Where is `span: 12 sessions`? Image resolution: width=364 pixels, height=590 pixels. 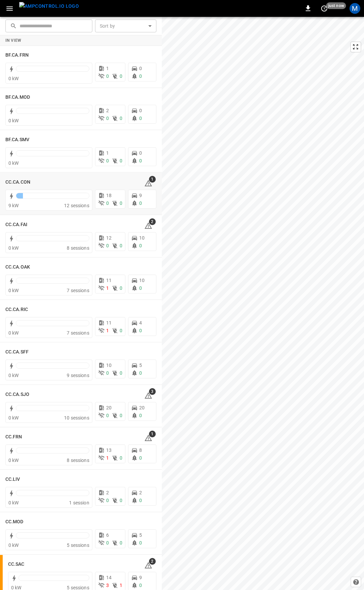 span: 12 sessions is located at coordinates (76, 205).